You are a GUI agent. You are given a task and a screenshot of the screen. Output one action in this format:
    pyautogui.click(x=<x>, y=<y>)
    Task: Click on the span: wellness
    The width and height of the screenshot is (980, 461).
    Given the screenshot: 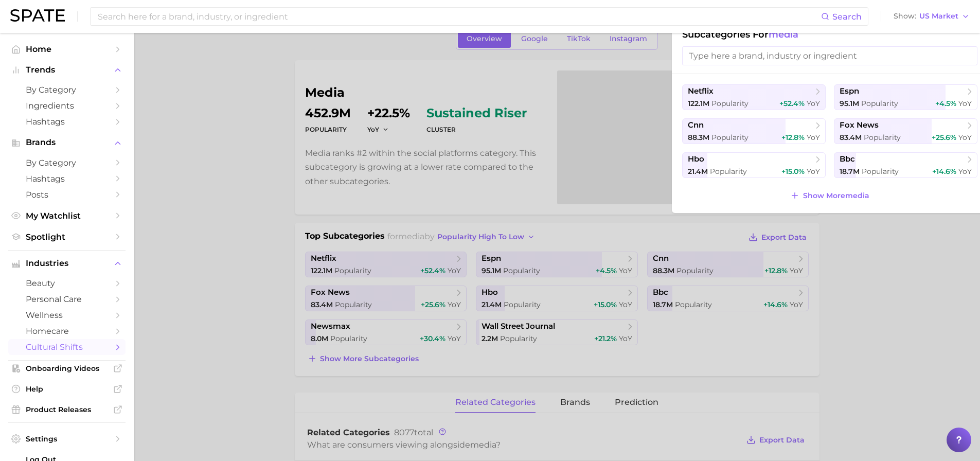 What is the action you would take?
    pyautogui.click(x=67, y=315)
    